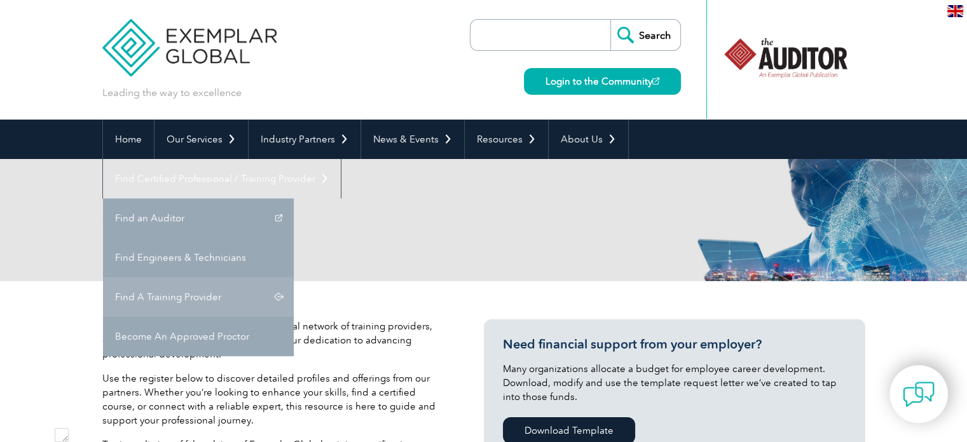 The width and height of the screenshot is (967, 442). I want to click on a: Find an Auditor, so click(198, 218).